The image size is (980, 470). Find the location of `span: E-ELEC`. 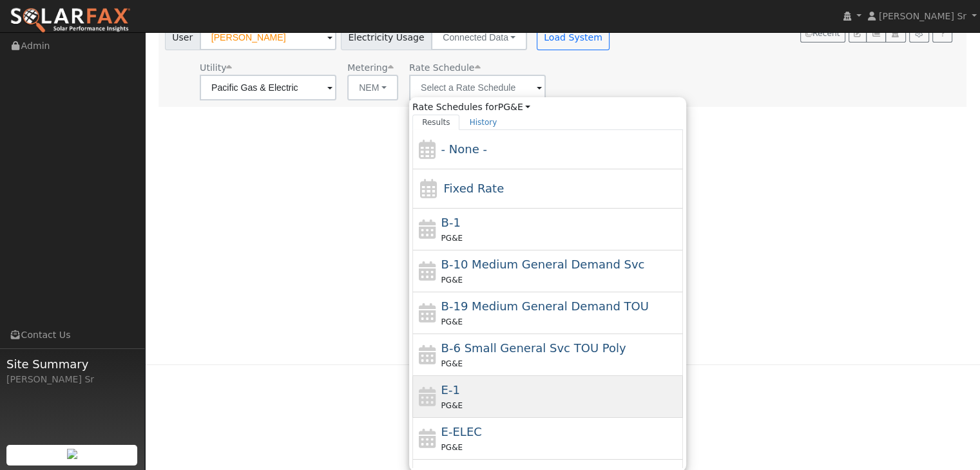

span: E-ELEC is located at coordinates (461, 431).